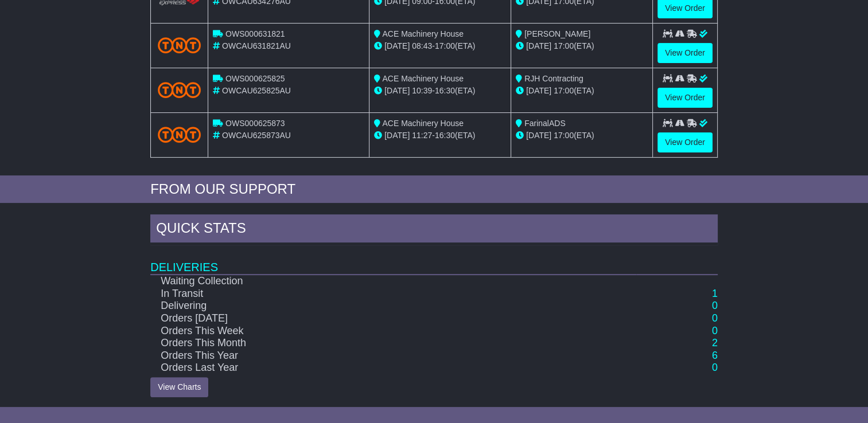 The image size is (868, 423). Describe the element at coordinates (255, 78) in the screenshot. I see `span: OWS000625825` at that location.